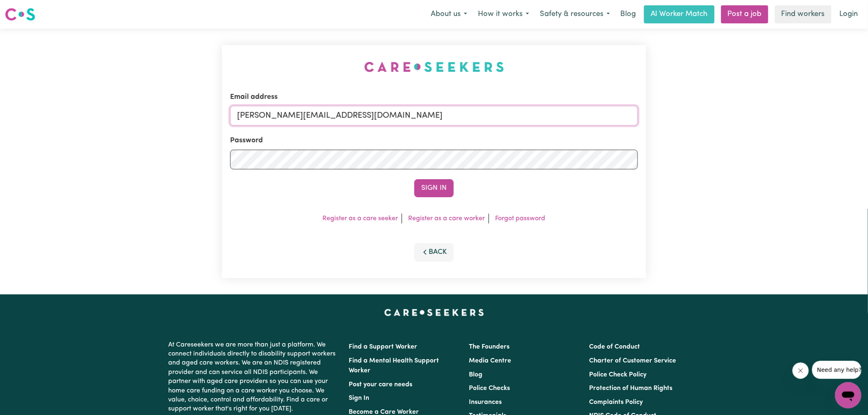 This screenshot has height=415, width=868. Describe the element at coordinates (504, 14) in the screenshot. I see `button: How it works` at that location.